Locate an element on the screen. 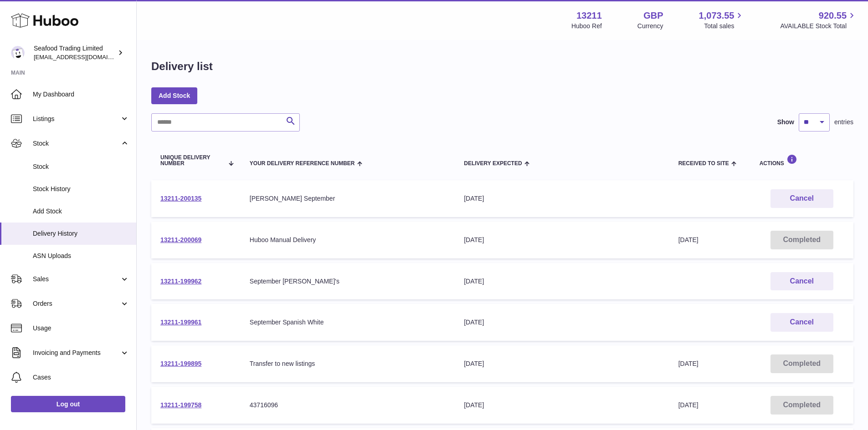  img: online@rickstein.com is located at coordinates (18, 53).